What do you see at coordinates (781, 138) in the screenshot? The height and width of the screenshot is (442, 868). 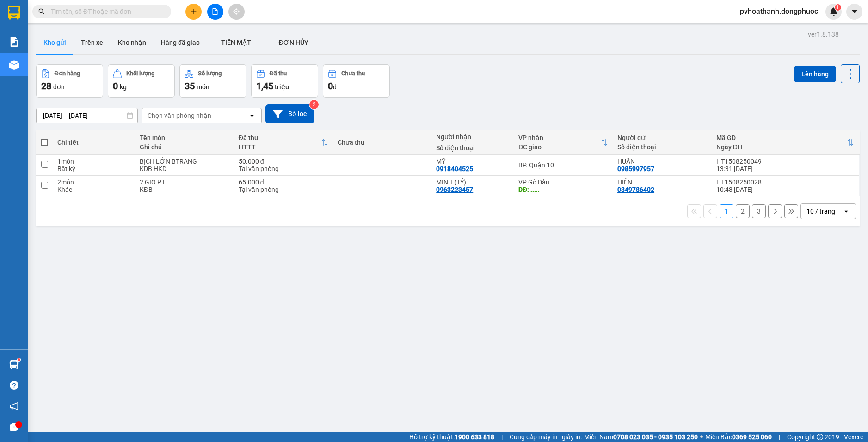 I see `div: Mã GD` at bounding box center [781, 138].